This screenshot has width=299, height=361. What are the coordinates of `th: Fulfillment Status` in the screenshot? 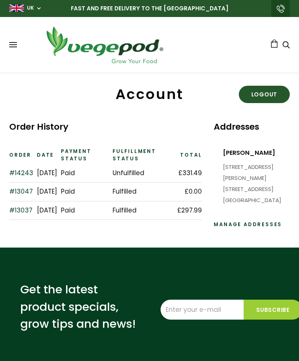 It's located at (143, 156).